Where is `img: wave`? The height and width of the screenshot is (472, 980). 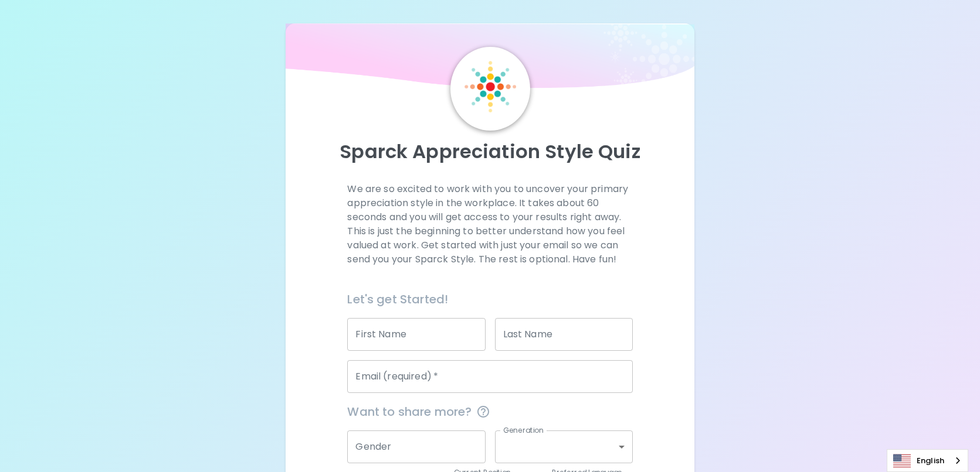
img: wave is located at coordinates (490, 59).